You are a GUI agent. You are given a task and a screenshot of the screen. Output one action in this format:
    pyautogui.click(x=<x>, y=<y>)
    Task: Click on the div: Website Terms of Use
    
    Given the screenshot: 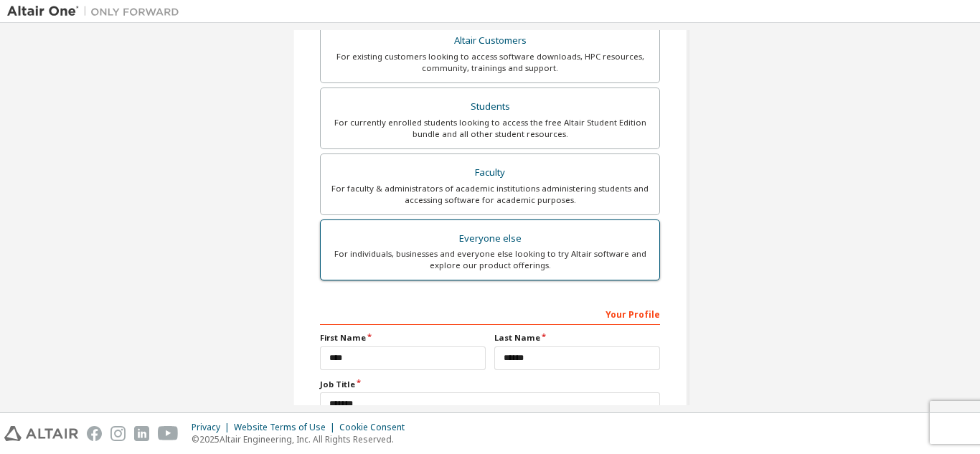 What is the action you would take?
    pyautogui.click(x=286, y=427)
    